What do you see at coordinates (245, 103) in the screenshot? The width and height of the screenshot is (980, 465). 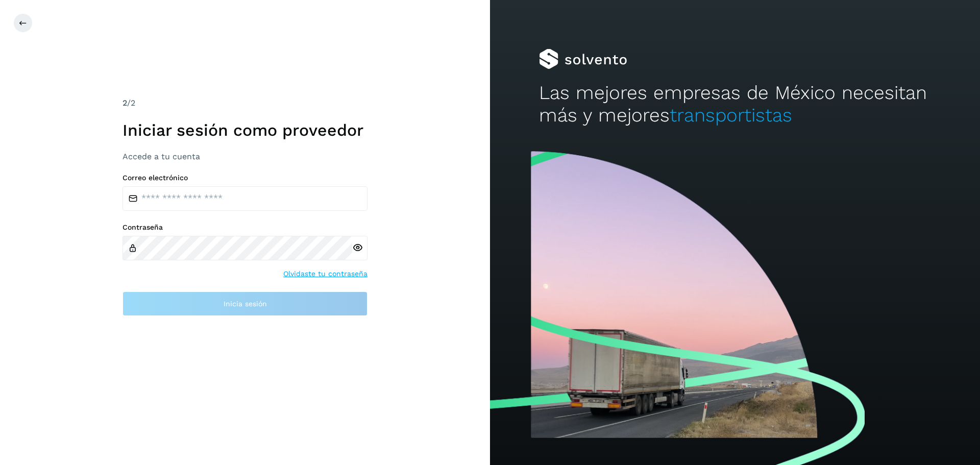 I see `div: /2` at bounding box center [245, 103].